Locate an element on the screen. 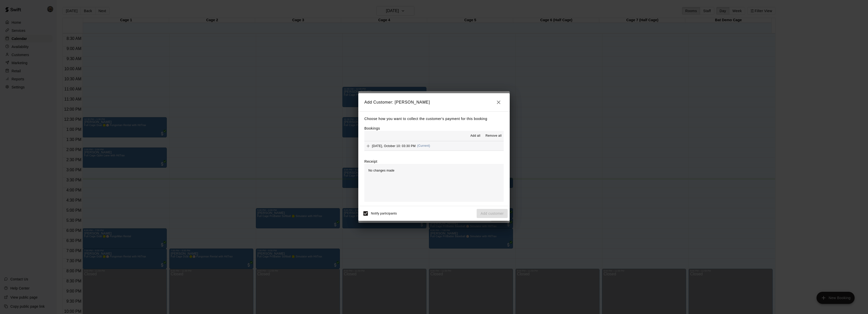  span: Remove all is located at coordinates (494, 136).